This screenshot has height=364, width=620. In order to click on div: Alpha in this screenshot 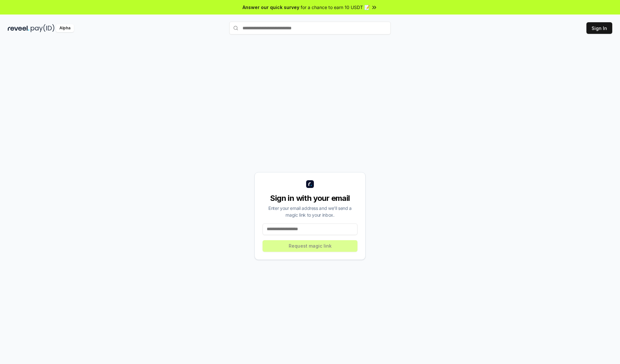, I will do `click(65, 28)`.